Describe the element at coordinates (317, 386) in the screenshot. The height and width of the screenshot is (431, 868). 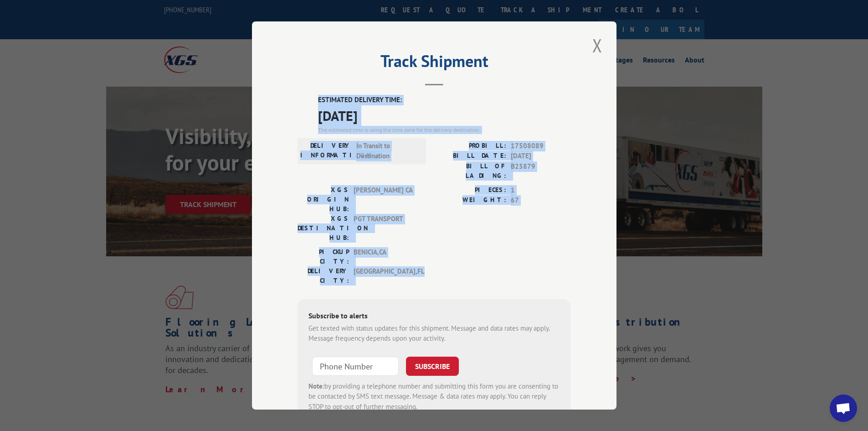
I see `strong: Note:` at that location.